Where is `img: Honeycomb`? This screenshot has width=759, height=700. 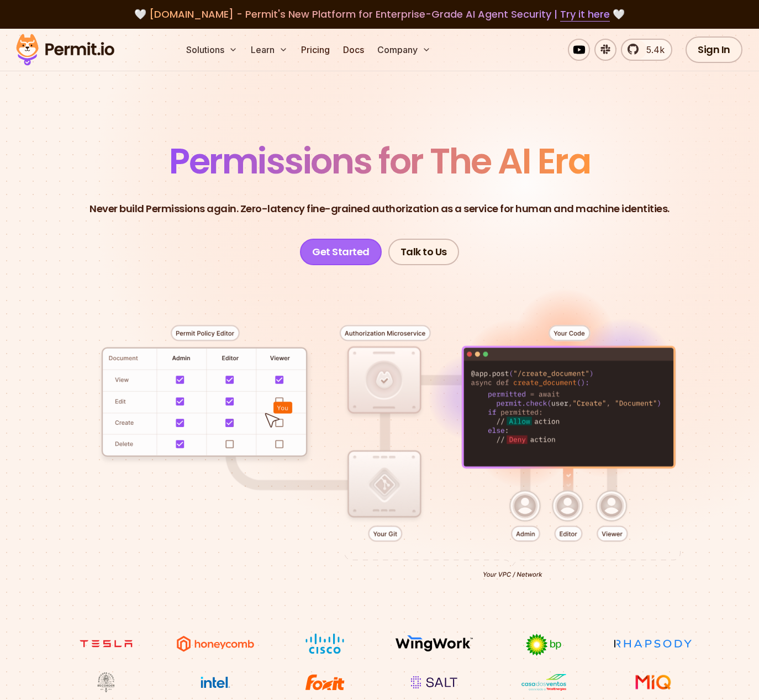 img: Honeycomb is located at coordinates (216, 644).